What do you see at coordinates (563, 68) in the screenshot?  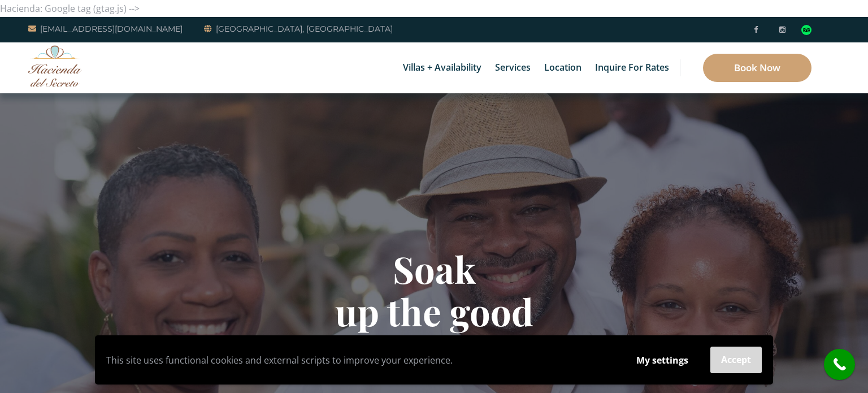 I see `a: Location` at bounding box center [563, 68].